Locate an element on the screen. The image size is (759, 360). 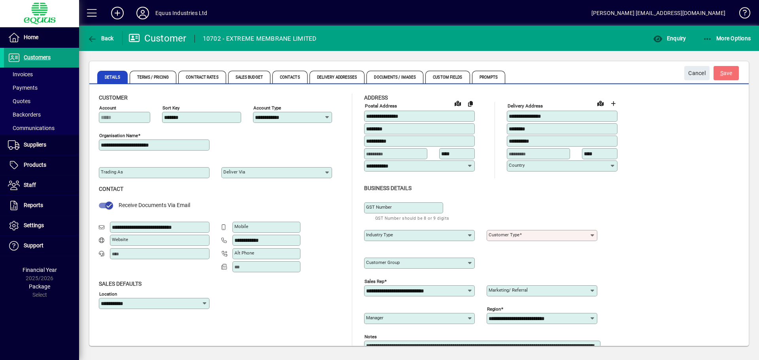
div: Customer is located at coordinates (157, 38).